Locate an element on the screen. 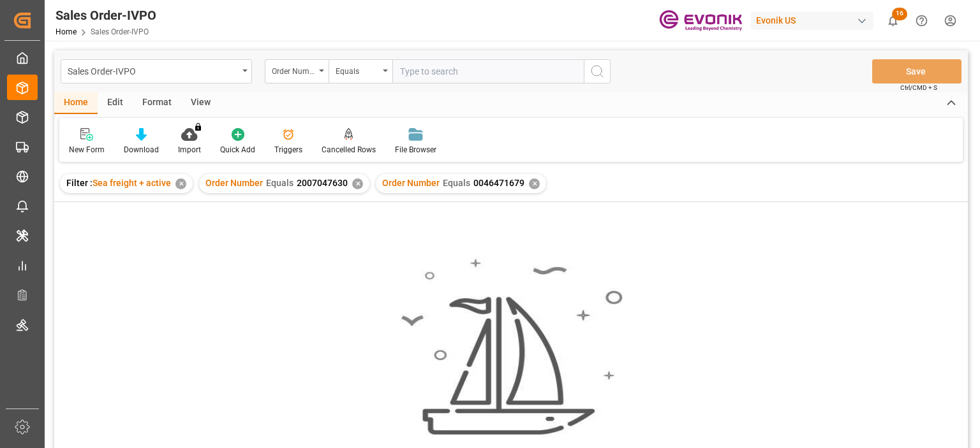  button: Save is located at coordinates (917, 72).